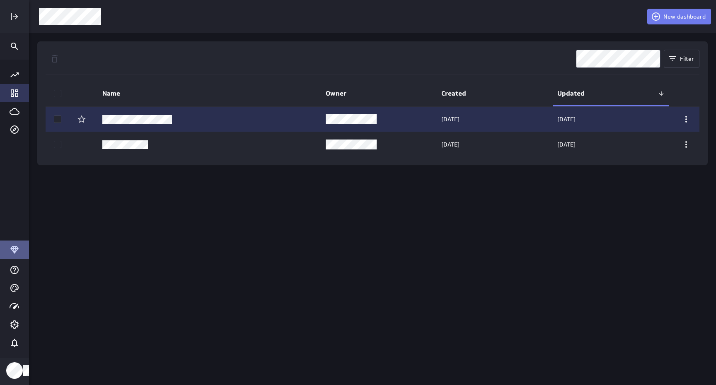  Describe the element at coordinates (82, 119) in the screenshot. I see `div: Remove from Starred` at that location.